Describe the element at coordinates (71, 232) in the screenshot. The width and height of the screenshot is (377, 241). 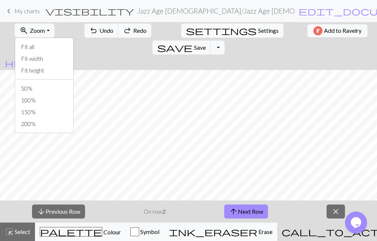
I see `span: palette` at that location.